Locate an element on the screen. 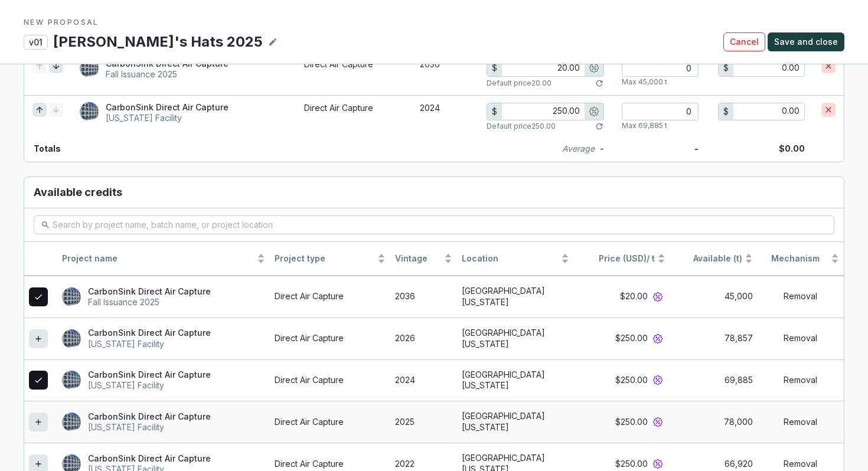 This screenshot has height=471, width=868. th: Vintage is located at coordinates (424, 259).